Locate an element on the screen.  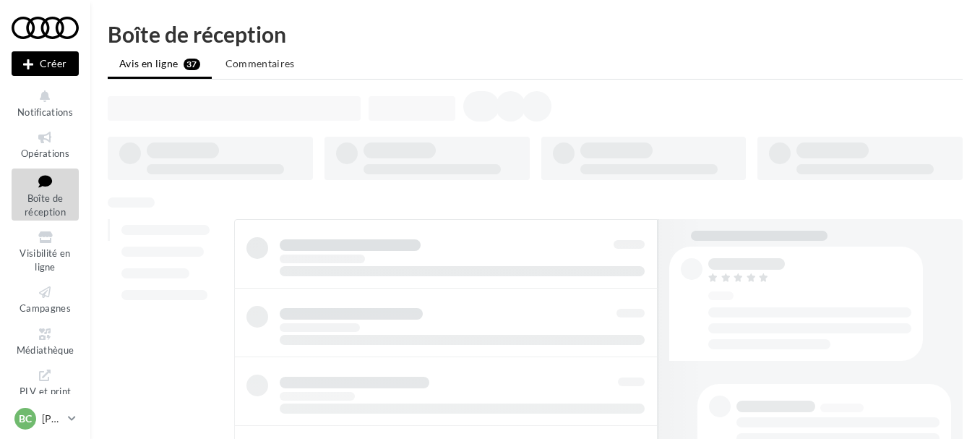
span: BC is located at coordinates (25, 419).